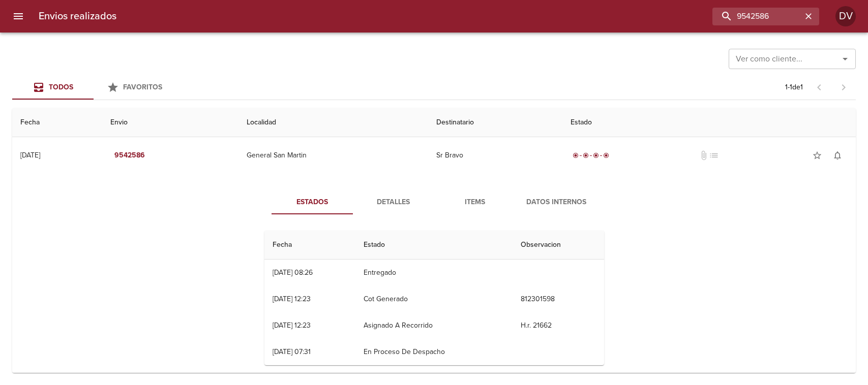 The height and width of the screenshot is (385, 868). What do you see at coordinates (434, 299) in the screenshot?
I see `td: Cot Generado` at bounding box center [434, 299].